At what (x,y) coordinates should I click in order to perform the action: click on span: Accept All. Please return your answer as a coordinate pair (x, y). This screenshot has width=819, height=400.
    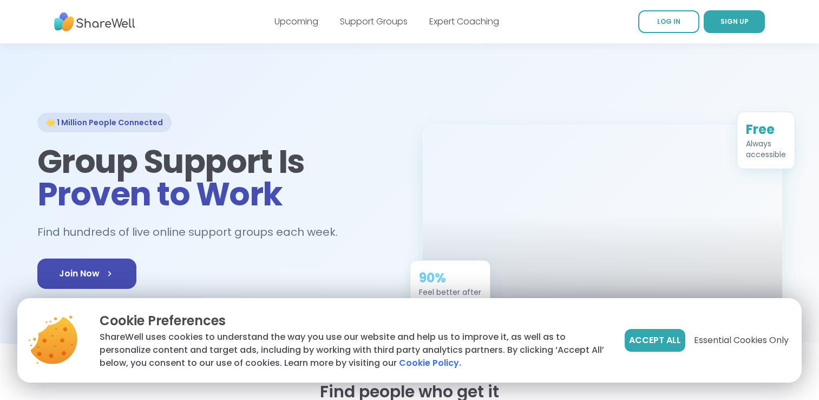
    Looking at the image, I should click on (655, 340).